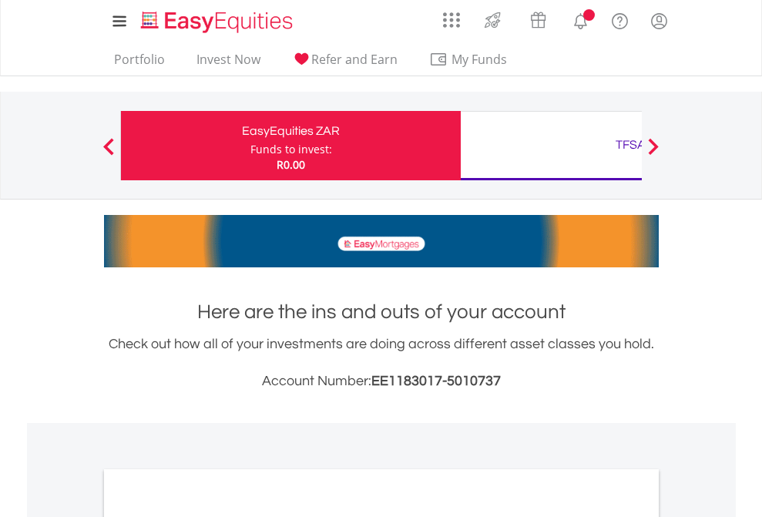 The height and width of the screenshot is (517, 762). Describe the element at coordinates (139, 63) in the screenshot. I see `a: Portfolio` at that location.